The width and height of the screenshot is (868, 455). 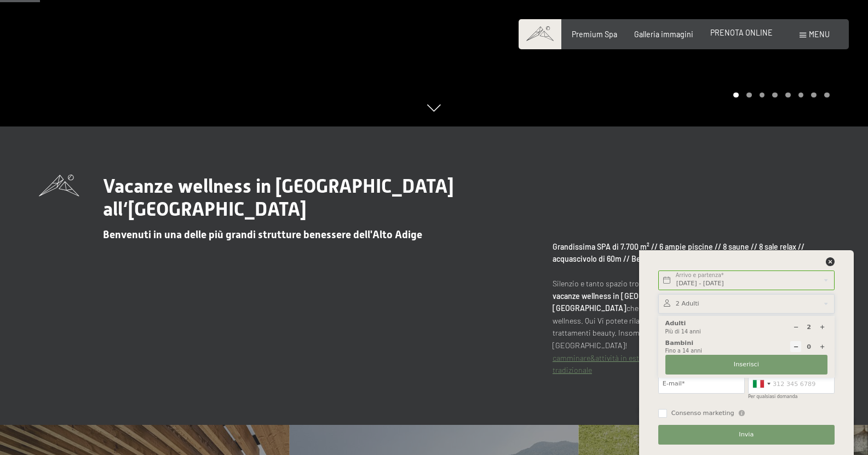 What do you see at coordinates (594, 34) in the screenshot?
I see `span: Premium Spa` at bounding box center [594, 34].